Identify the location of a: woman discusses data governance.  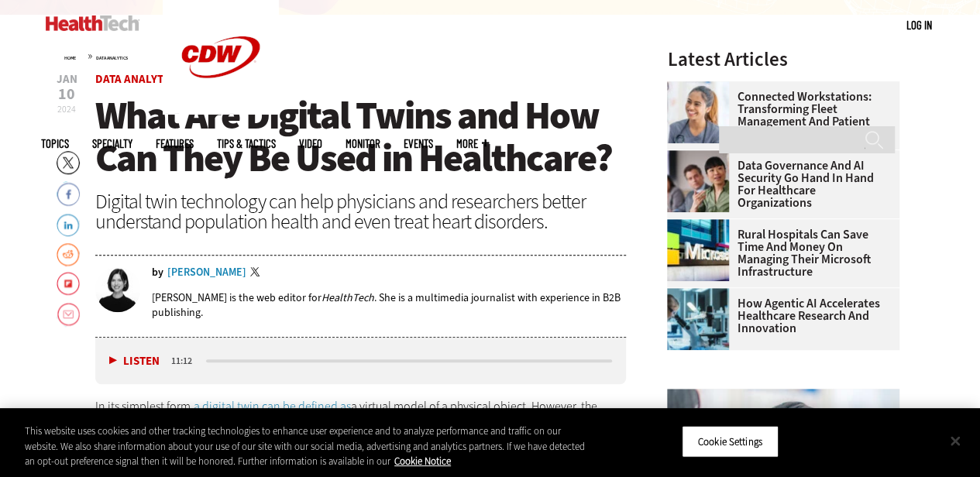
(702, 156).